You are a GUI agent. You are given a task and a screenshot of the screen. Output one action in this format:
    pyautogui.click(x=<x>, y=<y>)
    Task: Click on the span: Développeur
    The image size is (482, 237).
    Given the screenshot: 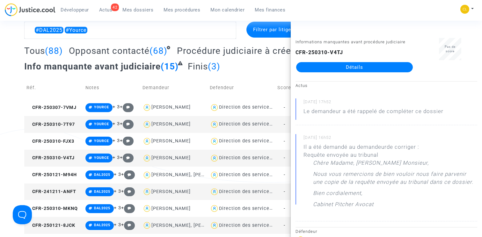 What is the action you would take?
    pyautogui.click(x=75, y=10)
    